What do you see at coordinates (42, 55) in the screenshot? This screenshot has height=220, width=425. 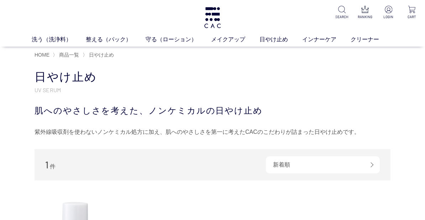 I see `a: HOME` at bounding box center [42, 55].